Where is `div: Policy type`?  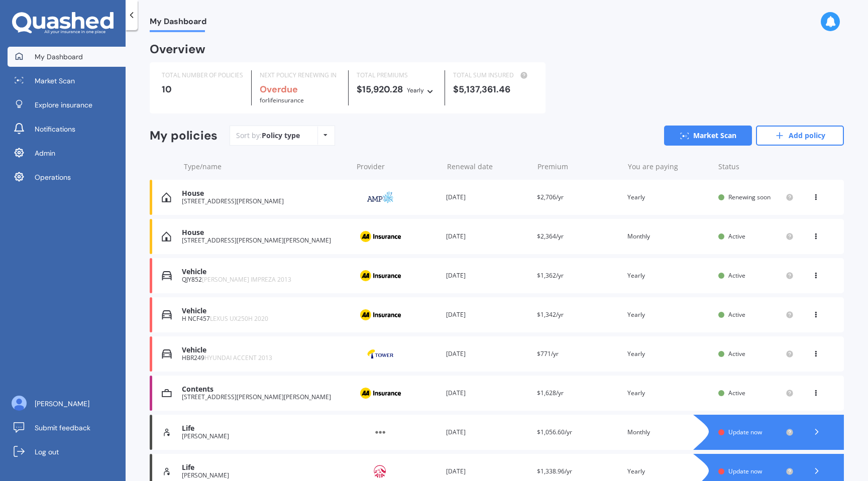 div: Policy type is located at coordinates (281, 136).